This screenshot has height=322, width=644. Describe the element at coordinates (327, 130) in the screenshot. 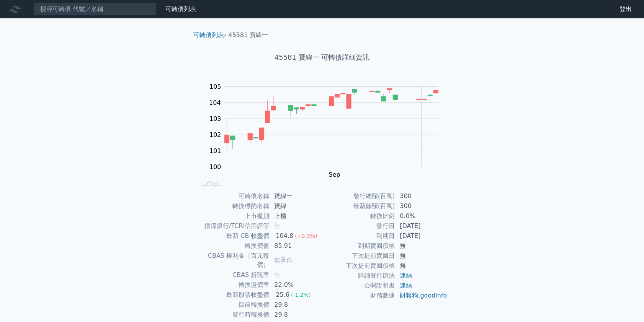

I see `g: Chart` at that location.